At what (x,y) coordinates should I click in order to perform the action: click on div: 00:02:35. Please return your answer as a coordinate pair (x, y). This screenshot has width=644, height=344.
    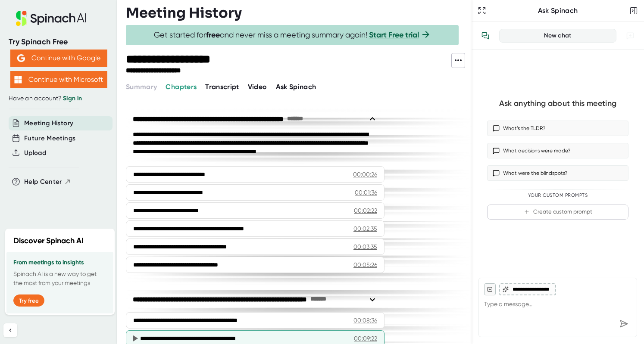
    Looking at the image, I should click on (365, 229).